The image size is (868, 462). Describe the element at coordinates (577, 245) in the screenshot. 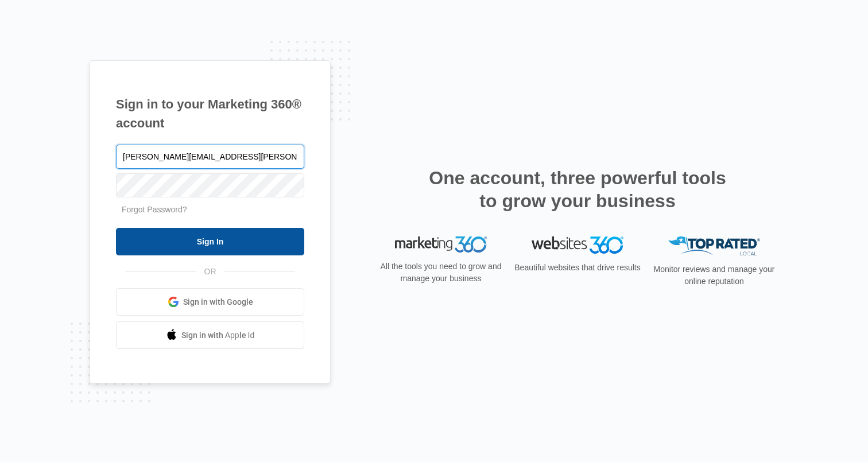

I see `img: Websites 360` at that location.